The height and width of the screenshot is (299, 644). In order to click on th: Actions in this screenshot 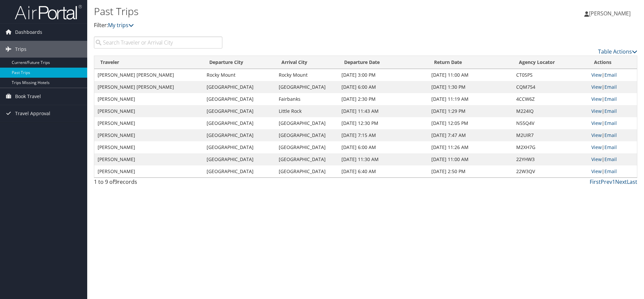, I will do `click(613, 62)`.